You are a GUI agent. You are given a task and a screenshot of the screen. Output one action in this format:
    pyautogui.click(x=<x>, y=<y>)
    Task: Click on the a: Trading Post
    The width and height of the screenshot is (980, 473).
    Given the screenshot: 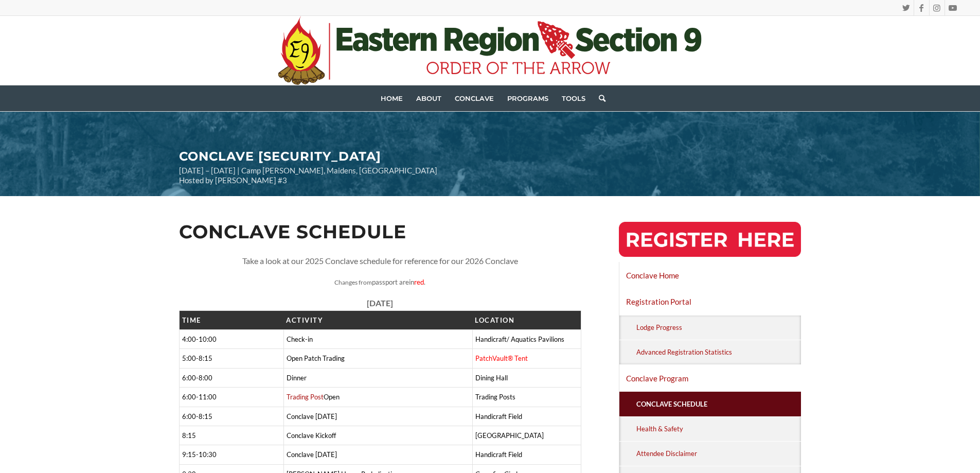 What is the action you would take?
    pyautogui.click(x=305, y=397)
    